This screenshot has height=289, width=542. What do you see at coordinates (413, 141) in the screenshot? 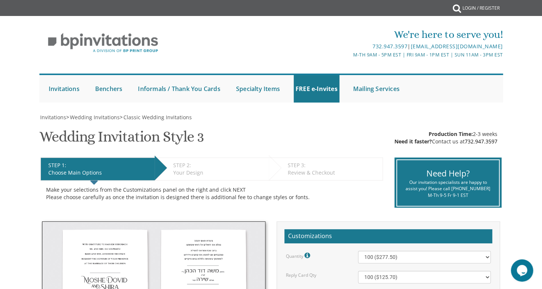
I see `span: Need it faster?` at bounding box center [413, 141].